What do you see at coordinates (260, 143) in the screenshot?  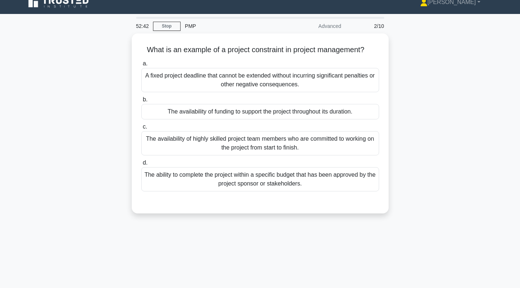 I see `div: The availability of highly skilled project team members who are committed to working on the proje...` at bounding box center [260, 143].